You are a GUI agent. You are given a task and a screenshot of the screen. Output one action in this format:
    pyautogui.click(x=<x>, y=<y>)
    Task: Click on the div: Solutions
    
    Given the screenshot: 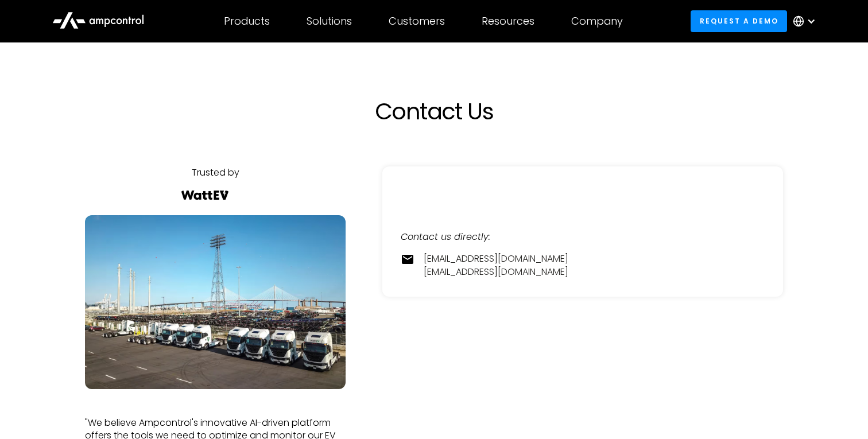 What is the action you would take?
    pyautogui.click(x=329, y=21)
    